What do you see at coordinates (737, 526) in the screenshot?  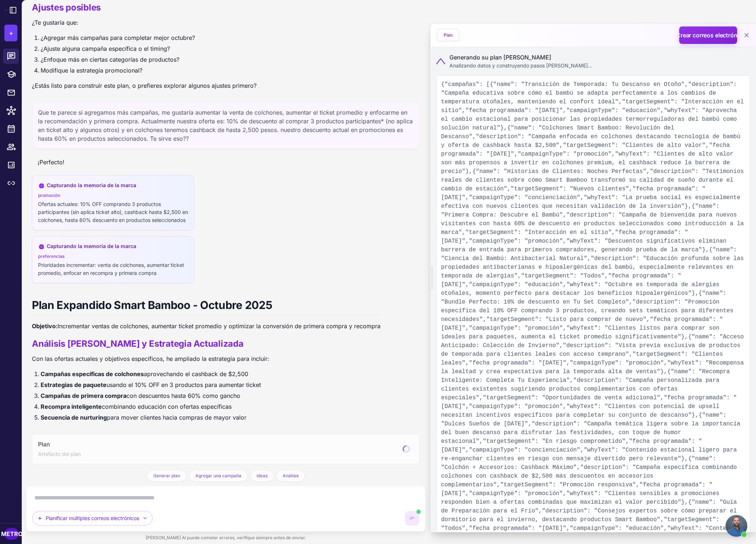 I see `div: Chat abierto` at bounding box center [737, 526].